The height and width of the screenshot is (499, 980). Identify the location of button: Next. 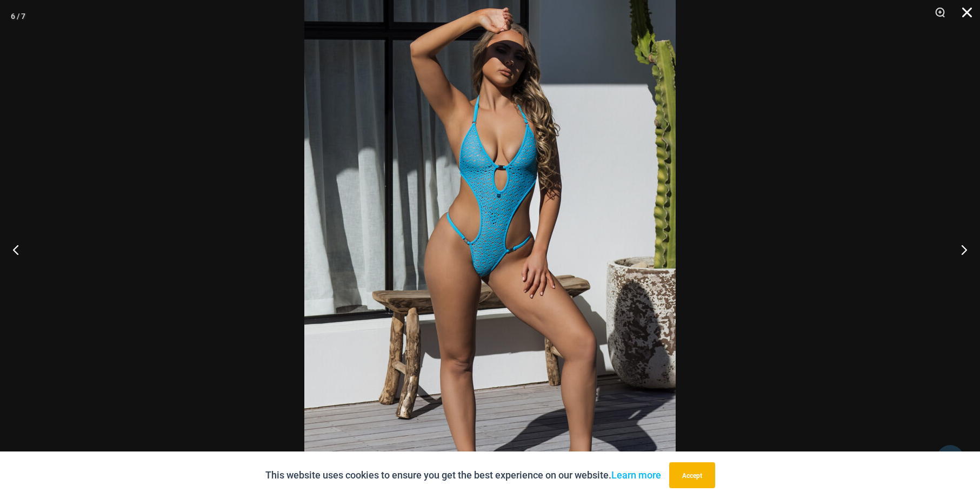
(959, 250).